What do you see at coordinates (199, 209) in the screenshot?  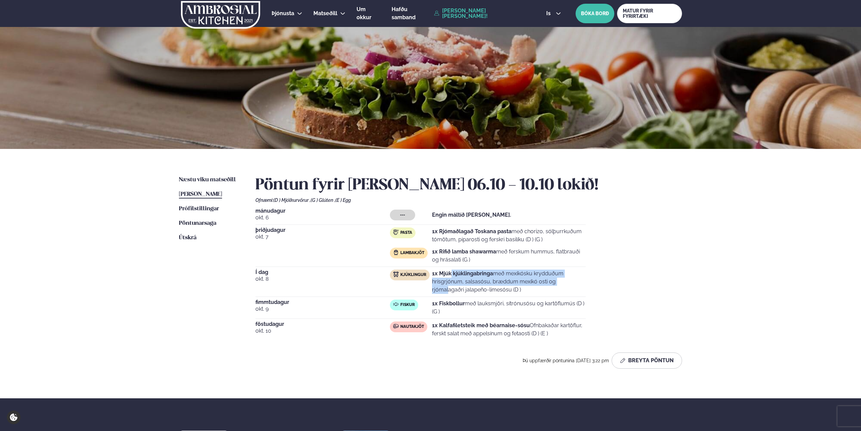 I see `a: Prófílstillingar` at bounding box center [199, 209].